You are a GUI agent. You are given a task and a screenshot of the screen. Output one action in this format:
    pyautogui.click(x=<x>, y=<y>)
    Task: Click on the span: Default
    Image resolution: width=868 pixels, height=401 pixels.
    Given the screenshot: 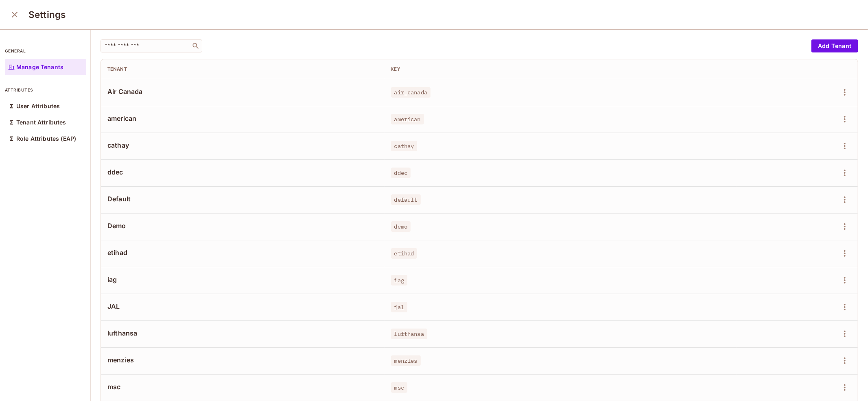 What is the action you would take?
    pyautogui.click(x=243, y=199)
    